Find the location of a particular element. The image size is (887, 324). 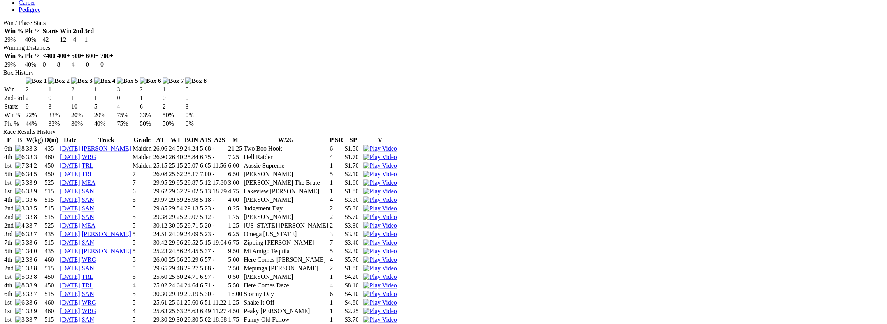

th: WT is located at coordinates (176, 140).